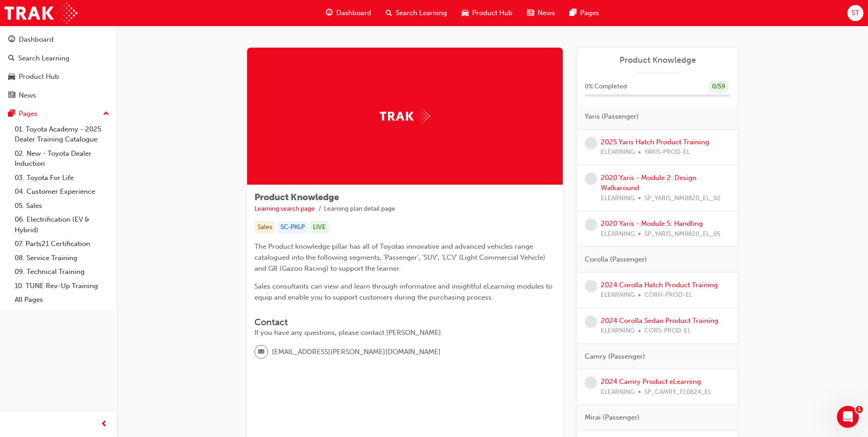 The width and height of the screenshot is (868, 437). Describe the element at coordinates (62, 244) in the screenshot. I see `a: 07. Parts21 Certification` at that location.